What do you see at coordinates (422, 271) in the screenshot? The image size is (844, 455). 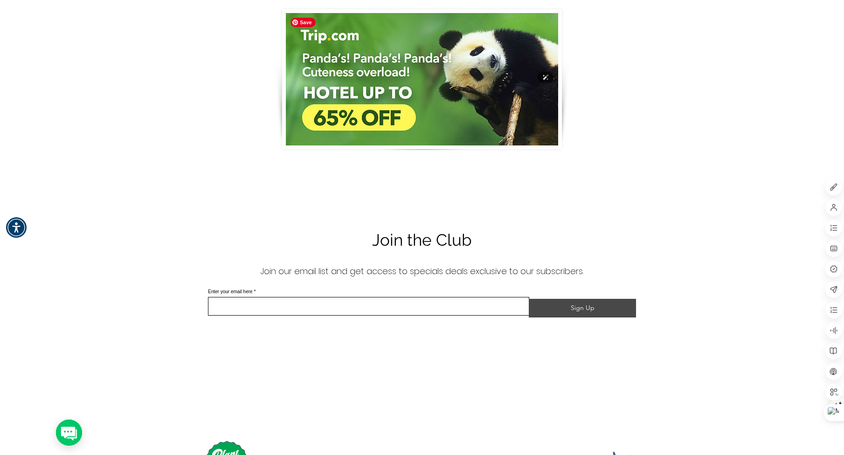 I see `span: Join our email list and get access to specials deals exclusive to our subscribers.` at bounding box center [422, 271].